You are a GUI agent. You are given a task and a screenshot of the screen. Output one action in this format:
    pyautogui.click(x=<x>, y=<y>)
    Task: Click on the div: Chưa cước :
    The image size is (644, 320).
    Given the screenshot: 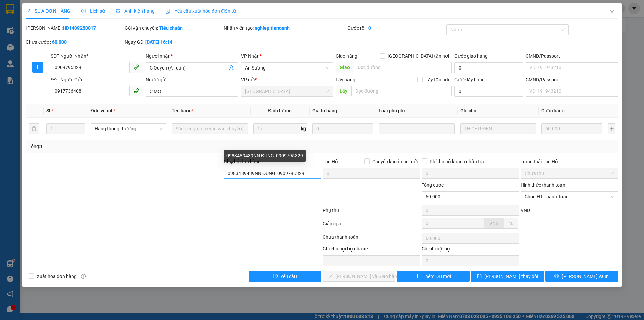 What is the action you would take?
    pyautogui.click(x=74, y=42)
    